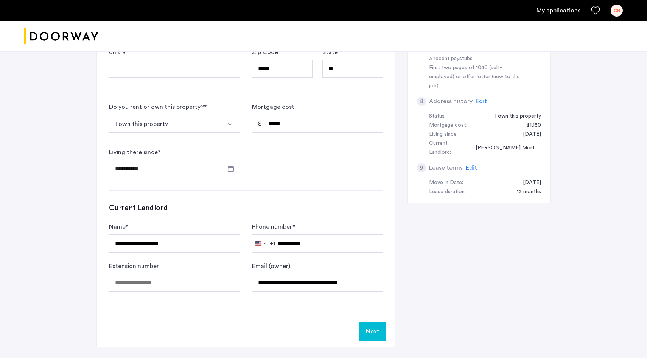 This screenshot has height=358, width=647. What do you see at coordinates (61, 36) in the screenshot?
I see `a: Cazamio logo` at bounding box center [61, 36].